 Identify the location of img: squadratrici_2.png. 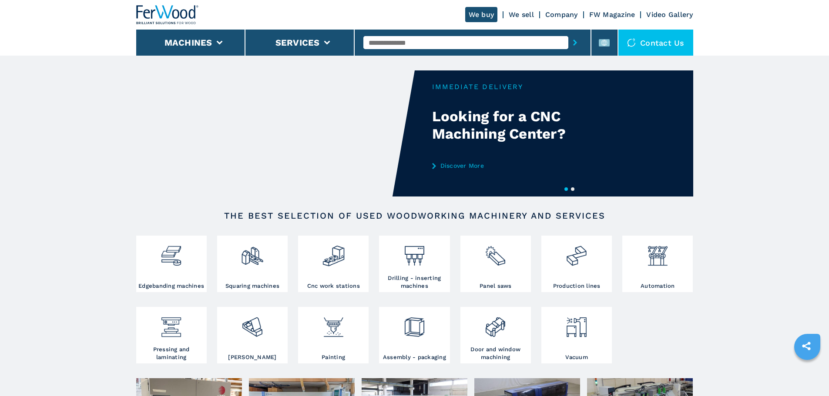
(252, 253).